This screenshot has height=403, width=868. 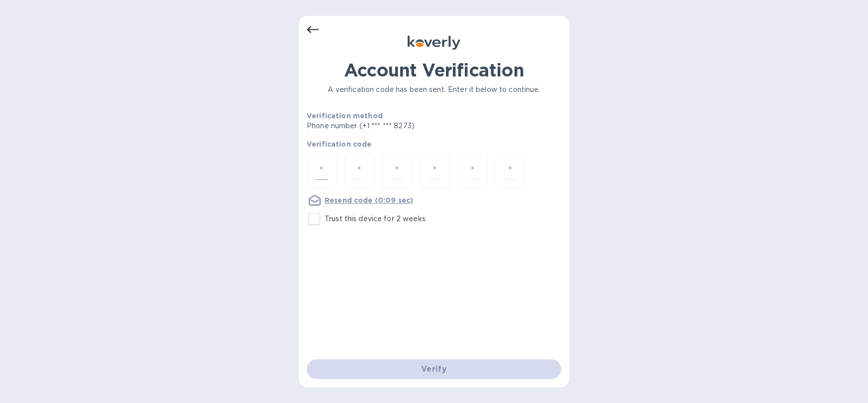 What do you see at coordinates (434, 145) in the screenshot?
I see `p: Verification code` at bounding box center [434, 145].